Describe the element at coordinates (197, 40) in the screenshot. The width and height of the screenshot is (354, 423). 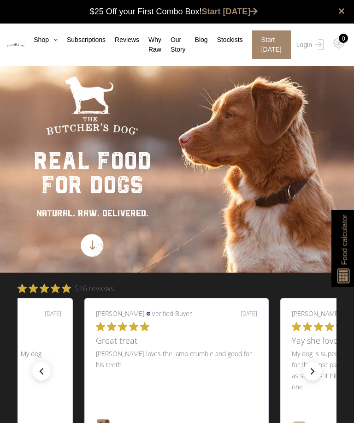
I see `a: Blog` at that location.